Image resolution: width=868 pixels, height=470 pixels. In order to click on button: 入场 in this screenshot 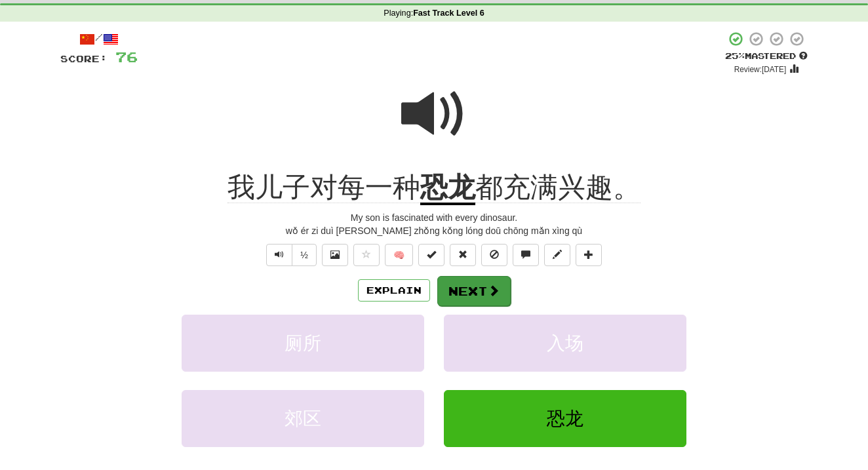, I will do `click(565, 343)`.